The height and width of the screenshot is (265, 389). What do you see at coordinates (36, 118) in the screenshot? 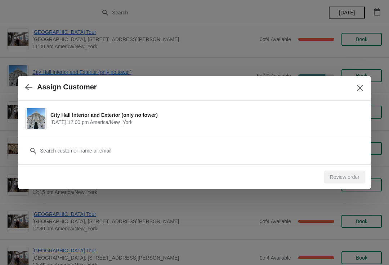
I see `img: City Hall Interior and Exterior (only no tower) | | August 12 | 12:00 pm America/New_York` at bounding box center [36, 118].